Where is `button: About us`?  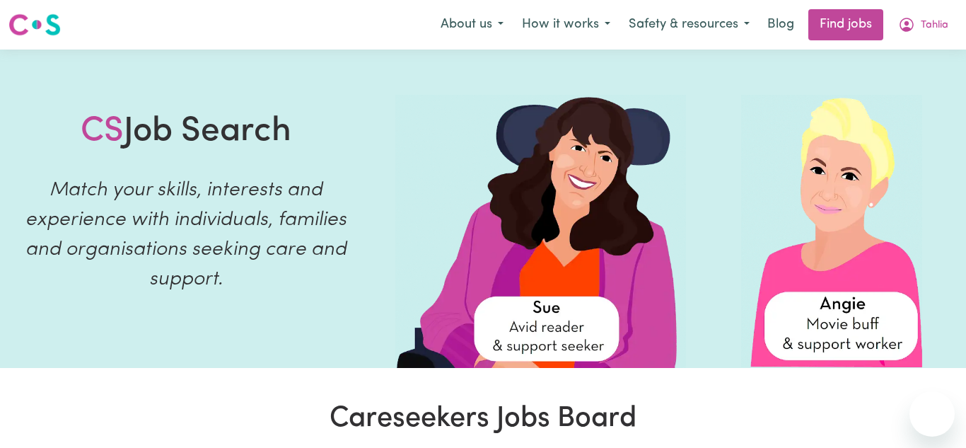
button: About us is located at coordinates (472, 25).